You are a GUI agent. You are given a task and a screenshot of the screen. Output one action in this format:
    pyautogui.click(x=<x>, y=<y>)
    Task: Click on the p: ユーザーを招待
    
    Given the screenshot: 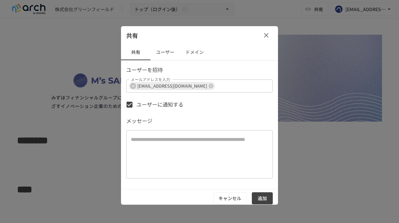 What is the action you would take?
    pyautogui.click(x=199, y=70)
    